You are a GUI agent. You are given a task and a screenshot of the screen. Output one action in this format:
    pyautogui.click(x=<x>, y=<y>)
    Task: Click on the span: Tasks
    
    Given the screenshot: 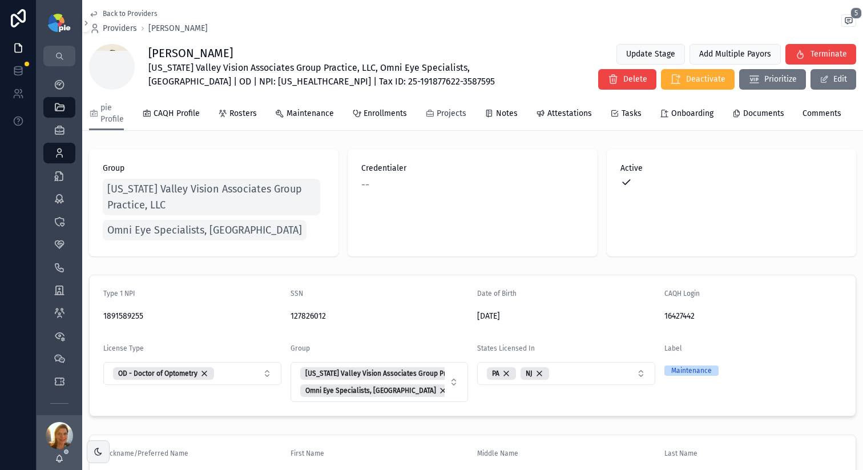 What is the action you would take?
    pyautogui.click(x=631, y=114)
    